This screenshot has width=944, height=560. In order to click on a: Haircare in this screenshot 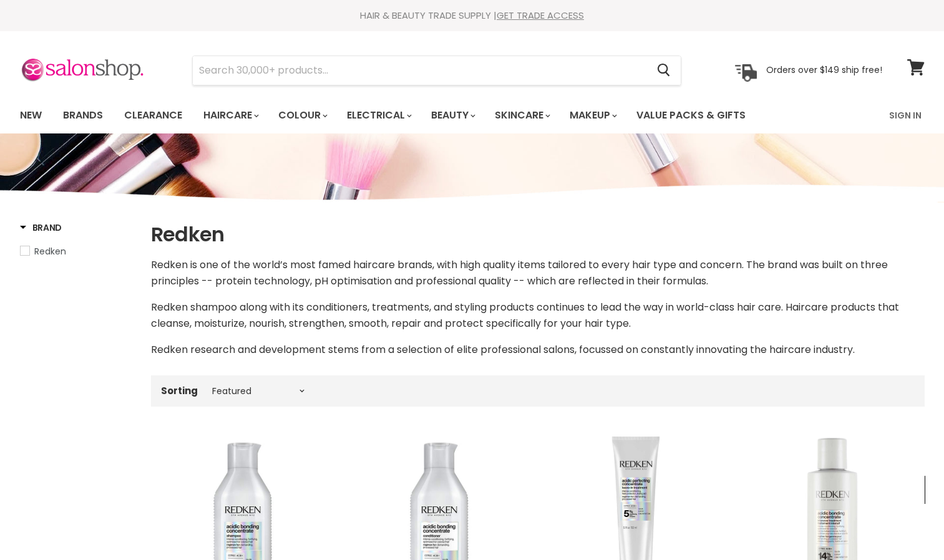, I will do `click(230, 116)`.